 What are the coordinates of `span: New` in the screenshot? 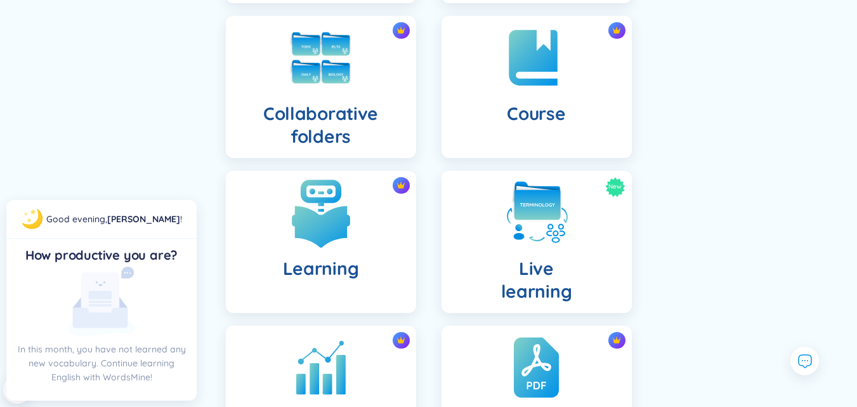 It's located at (615, 186).